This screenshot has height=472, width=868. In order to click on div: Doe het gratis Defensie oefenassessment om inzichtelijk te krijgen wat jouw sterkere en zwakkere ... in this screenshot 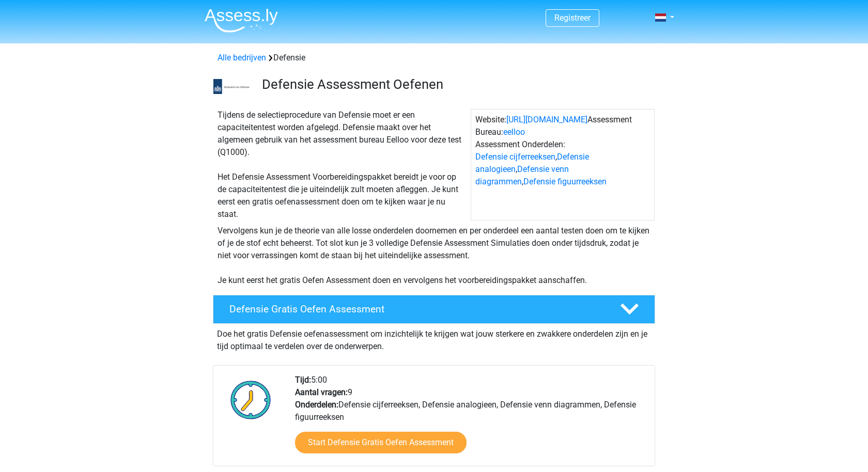, I will do `click(434, 338)`.